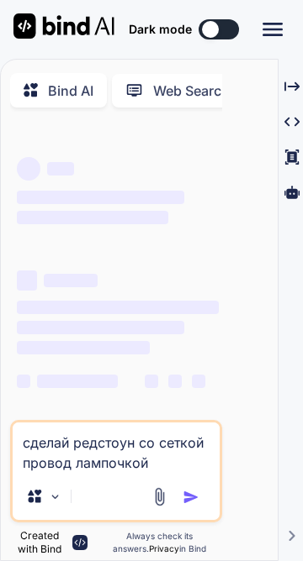 This screenshot has height=561, width=303. I want to click on img: bind-logo, so click(80, 543).